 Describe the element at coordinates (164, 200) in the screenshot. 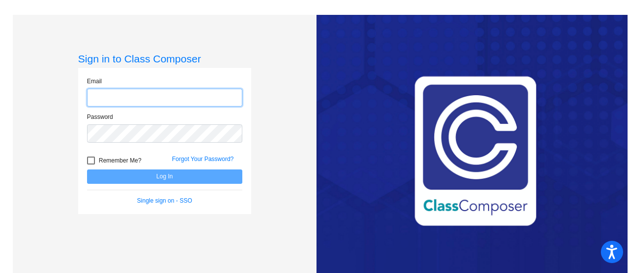

I see `a: Single sign on - SSO` at that location.